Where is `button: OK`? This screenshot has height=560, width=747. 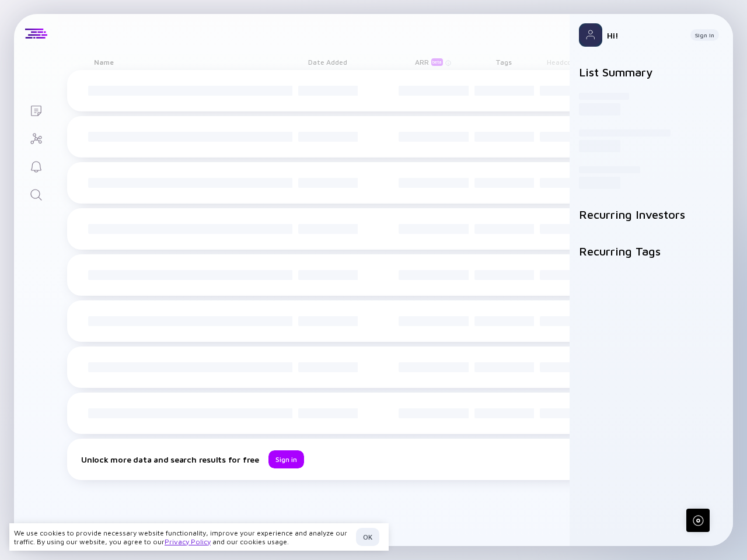 button: OK is located at coordinates (368, 537).